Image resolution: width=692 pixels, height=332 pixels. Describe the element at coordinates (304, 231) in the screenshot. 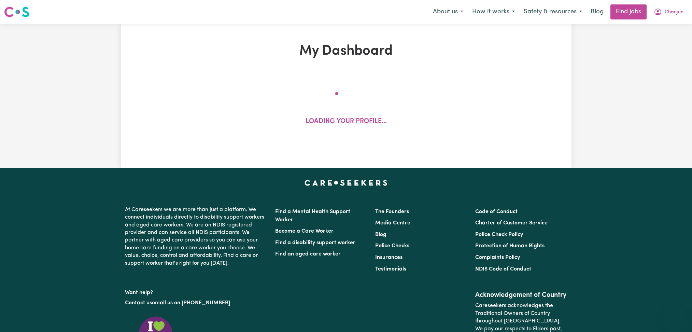

I see `a: Become a Care Worker` at that location.